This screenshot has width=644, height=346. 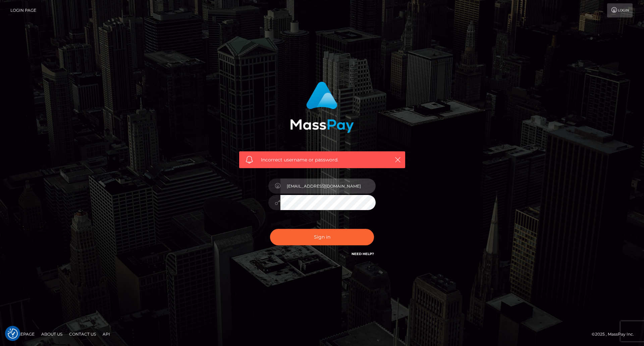 I want to click on a: API, so click(x=106, y=334).